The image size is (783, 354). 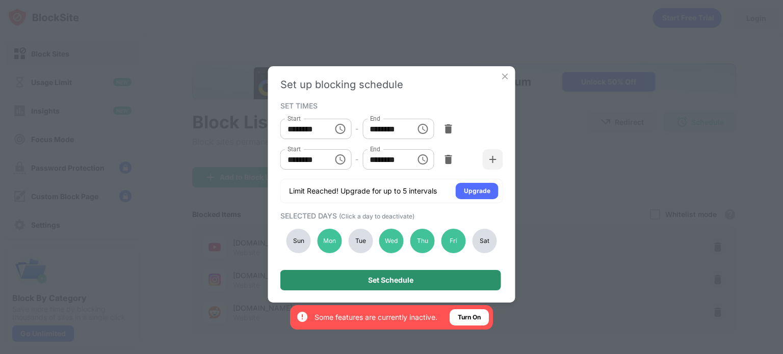 What do you see at coordinates (392, 85) in the screenshot?
I see `div: Set up blocking schedule` at bounding box center [392, 85].